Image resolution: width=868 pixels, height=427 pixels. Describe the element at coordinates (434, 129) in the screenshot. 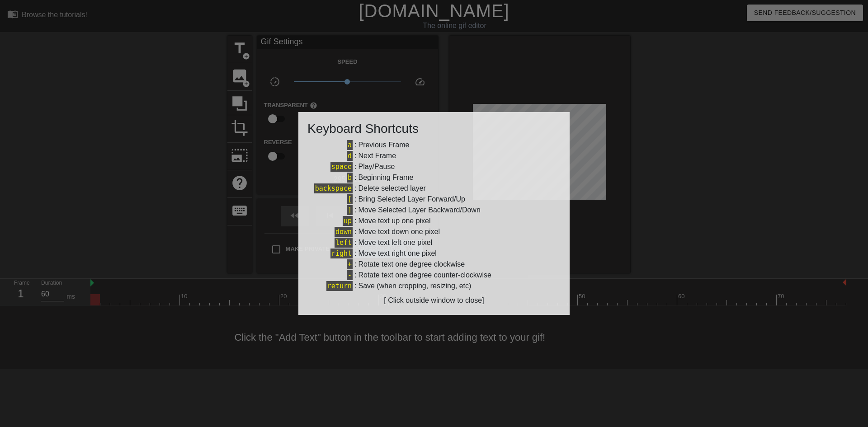

I see `h3: Keyboard Shortcuts` at that location.